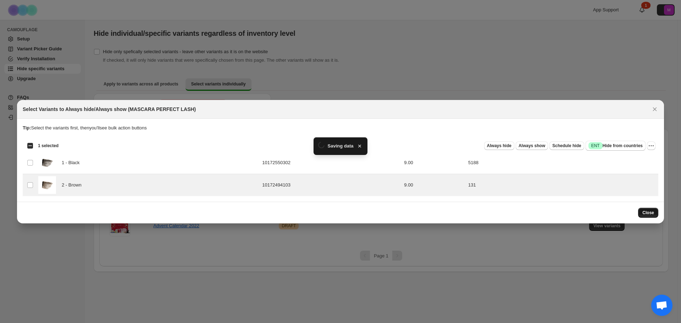 This screenshot has height=323, width=681. What do you see at coordinates (499, 146) in the screenshot?
I see `span: Always hide` at bounding box center [499, 146].